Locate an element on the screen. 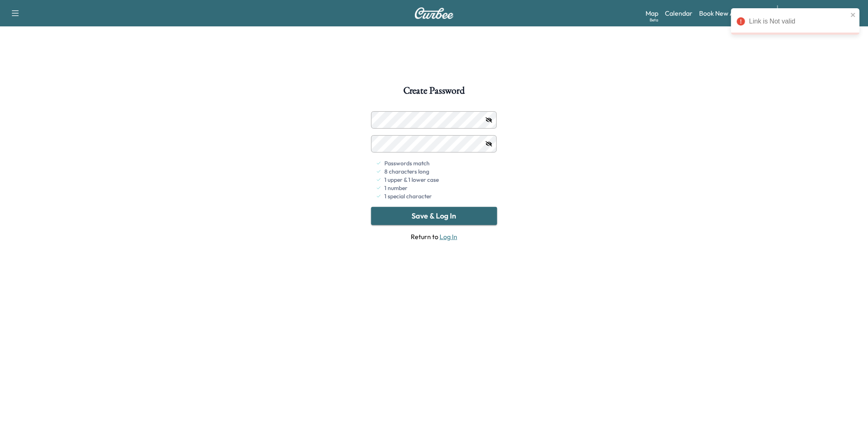 Image resolution: width=868 pixels, height=423 pixels. a: Calendar is located at coordinates (679, 13).